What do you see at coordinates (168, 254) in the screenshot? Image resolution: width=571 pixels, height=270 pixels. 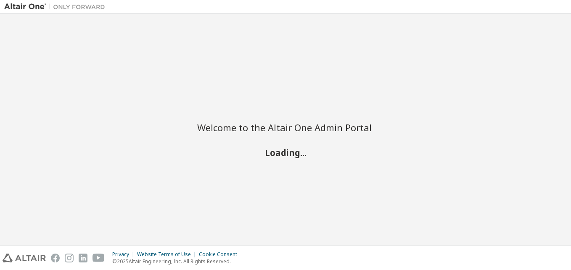 I see `div: Website Terms of Use` at bounding box center [168, 254].